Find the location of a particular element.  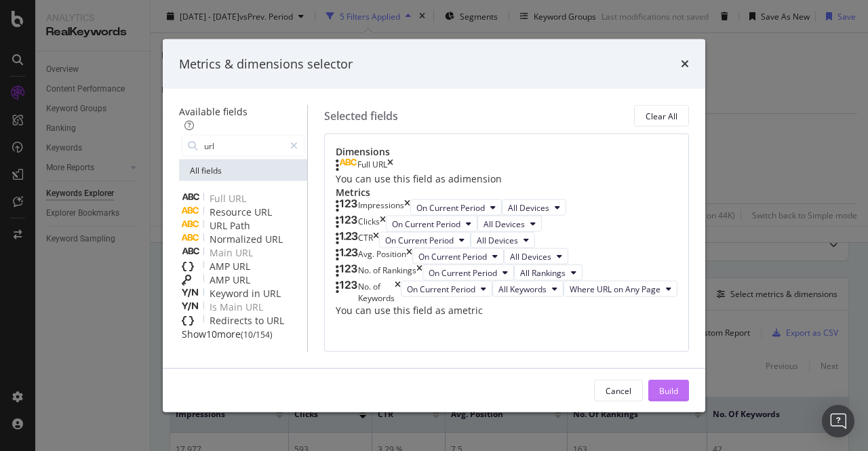

div: Full URLtimes is located at coordinates (506, 165).